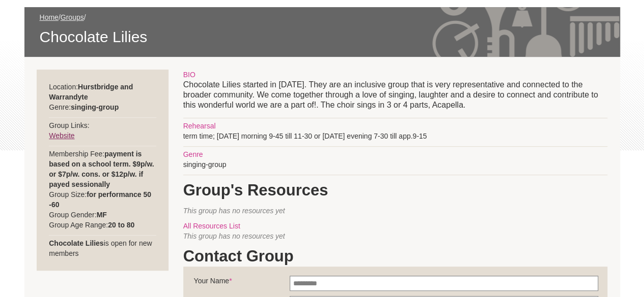 The image size is (644, 297). I want to click on strong: MF, so click(102, 215).